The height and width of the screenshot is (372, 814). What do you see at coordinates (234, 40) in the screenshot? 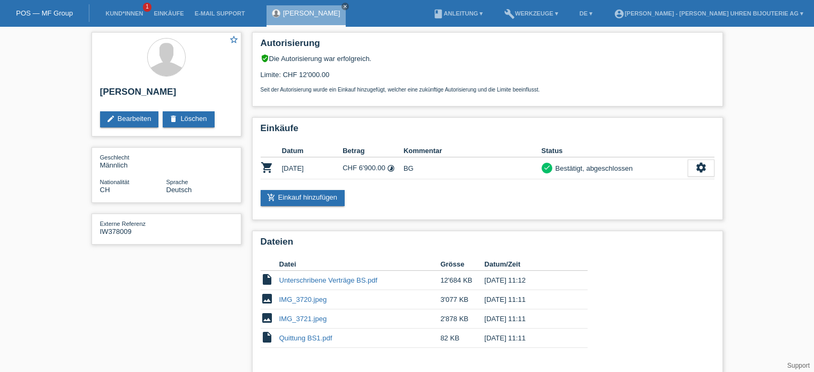
I see `a: star_border` at bounding box center [234, 40].